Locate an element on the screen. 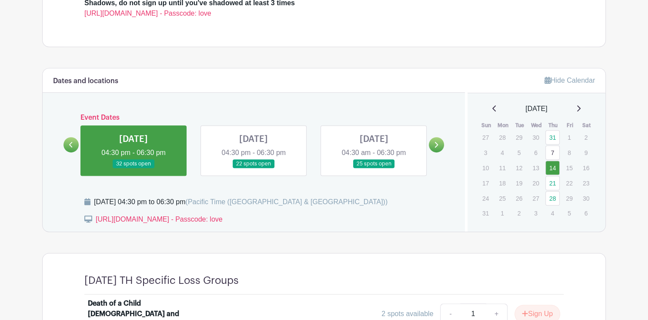  p: 23 is located at coordinates (586, 183).